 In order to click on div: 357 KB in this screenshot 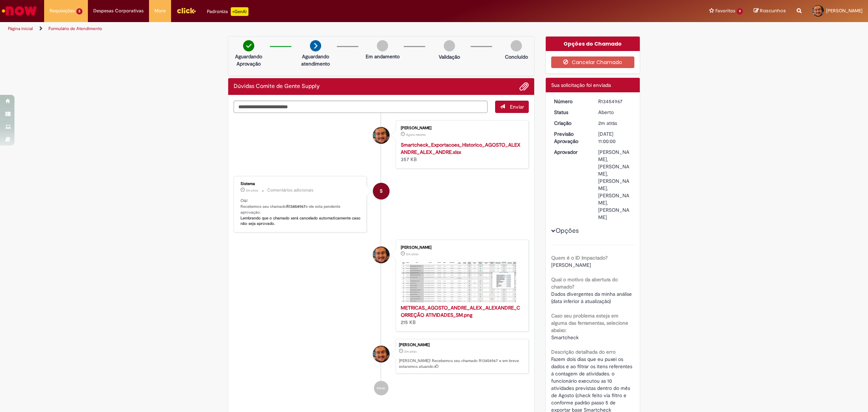, I will do `click(461, 152)`.